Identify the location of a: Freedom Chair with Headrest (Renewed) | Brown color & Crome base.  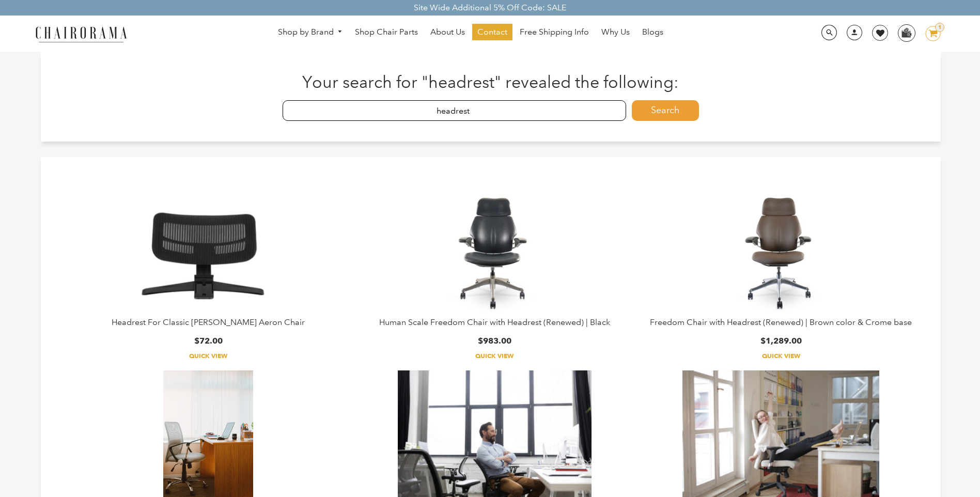
(780, 322).